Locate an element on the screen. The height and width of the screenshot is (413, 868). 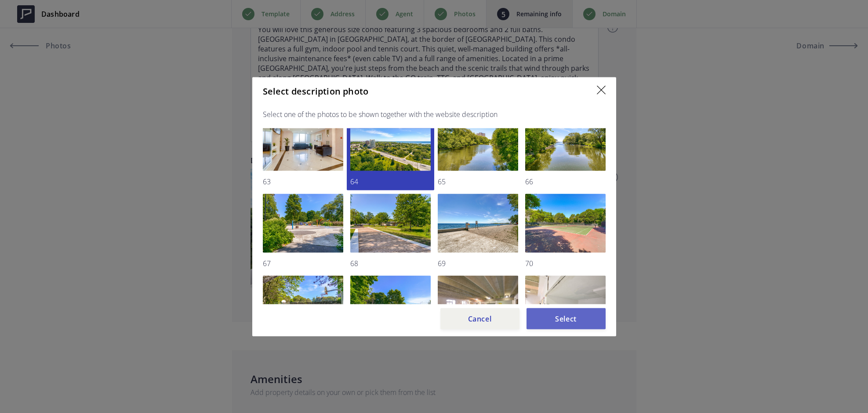
p: 68 is located at coordinates (390, 263).